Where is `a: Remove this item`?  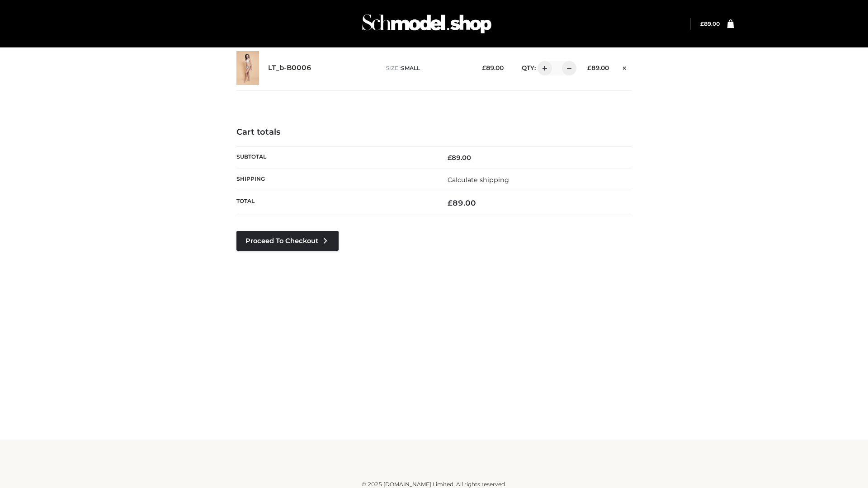
a: Remove this item is located at coordinates (625, 67).